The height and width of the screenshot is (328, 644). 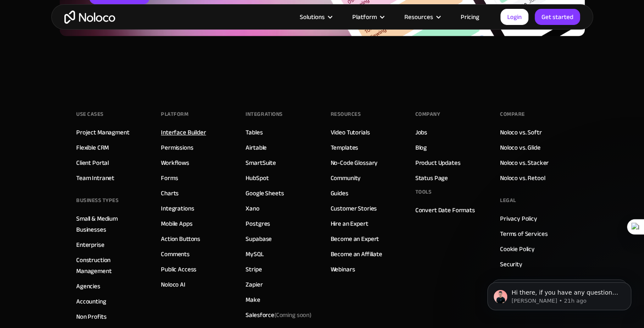 I want to click on a: Noloco vs. Glide, so click(x=520, y=147).